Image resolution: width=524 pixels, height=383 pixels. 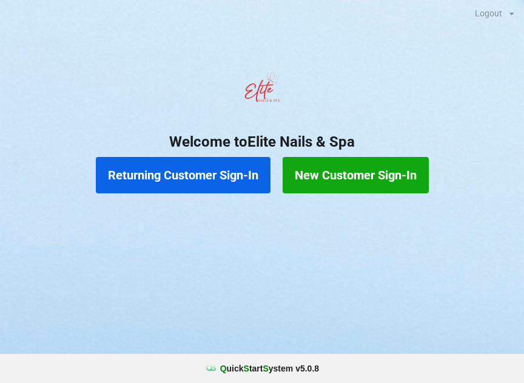 What do you see at coordinates (211, 369) in the screenshot?
I see `img: favicon.ico` at bounding box center [211, 369].